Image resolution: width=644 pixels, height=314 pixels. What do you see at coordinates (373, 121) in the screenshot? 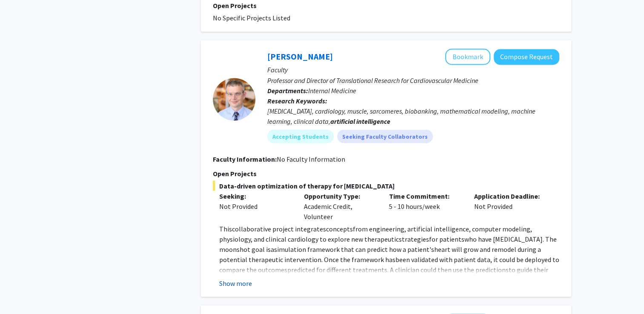
I see `b: intelligence` at bounding box center [373, 121].